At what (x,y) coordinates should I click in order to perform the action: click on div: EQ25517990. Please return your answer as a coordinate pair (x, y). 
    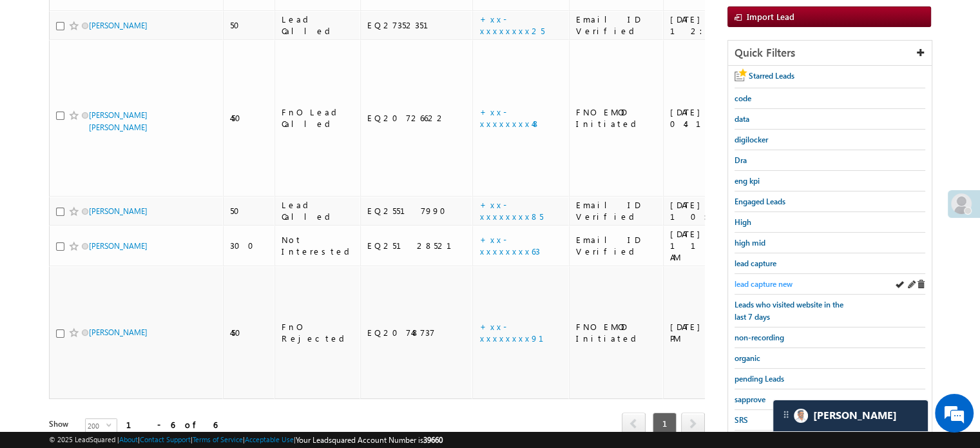
    Looking at the image, I should click on (417, 211).